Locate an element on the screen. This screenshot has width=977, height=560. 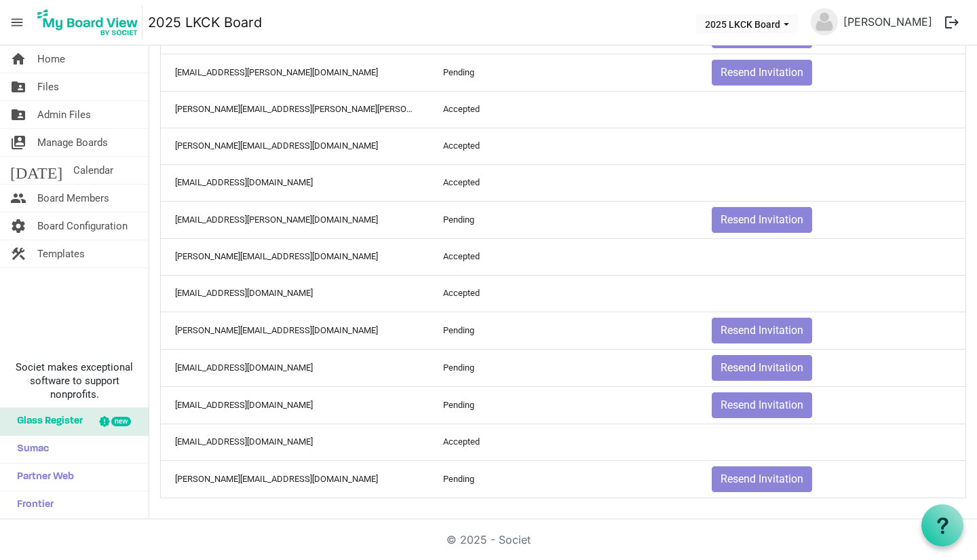
div: new is located at coordinates (121, 421).